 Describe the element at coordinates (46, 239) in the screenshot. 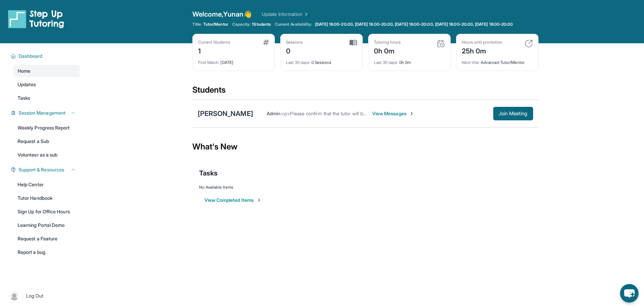

I see `a: Request a Feature` at that location.